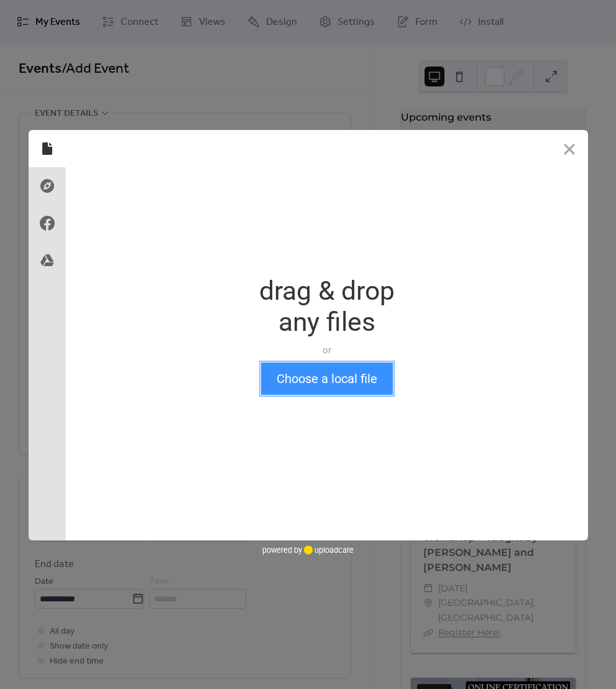 Image resolution: width=616 pixels, height=689 pixels. Describe the element at coordinates (308, 549) in the screenshot. I see `div: powered by` at that location.